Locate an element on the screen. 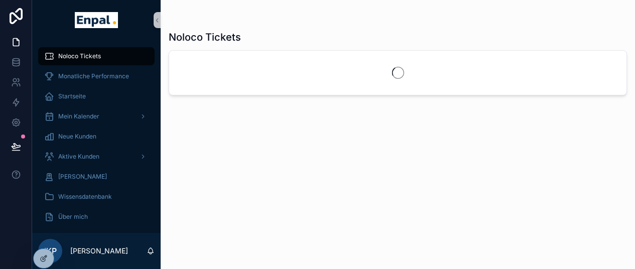 The width and height of the screenshot is (635, 269). a: Über mich is located at coordinates (96, 217).